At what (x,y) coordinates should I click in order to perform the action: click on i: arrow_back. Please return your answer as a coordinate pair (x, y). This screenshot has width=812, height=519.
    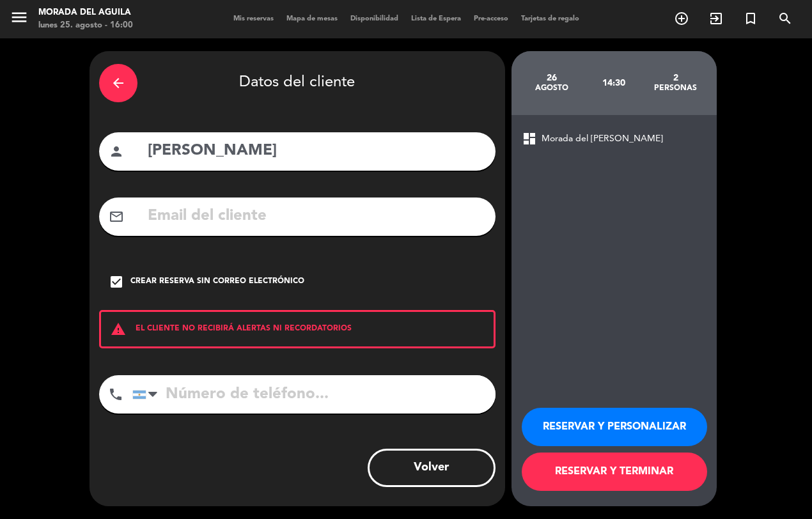
    Looking at the image, I should click on (118, 83).